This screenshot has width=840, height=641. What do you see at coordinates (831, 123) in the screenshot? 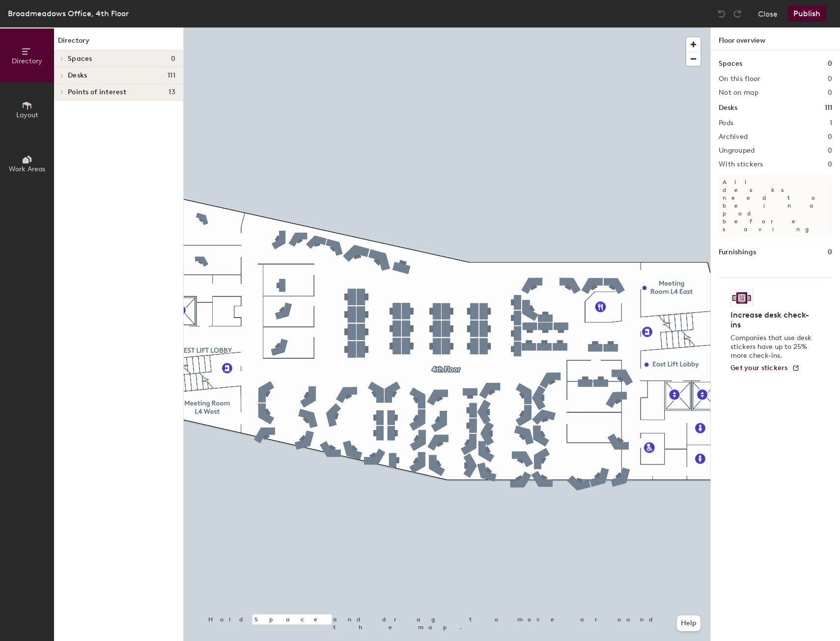
I see `h2: 1` at bounding box center [831, 123].